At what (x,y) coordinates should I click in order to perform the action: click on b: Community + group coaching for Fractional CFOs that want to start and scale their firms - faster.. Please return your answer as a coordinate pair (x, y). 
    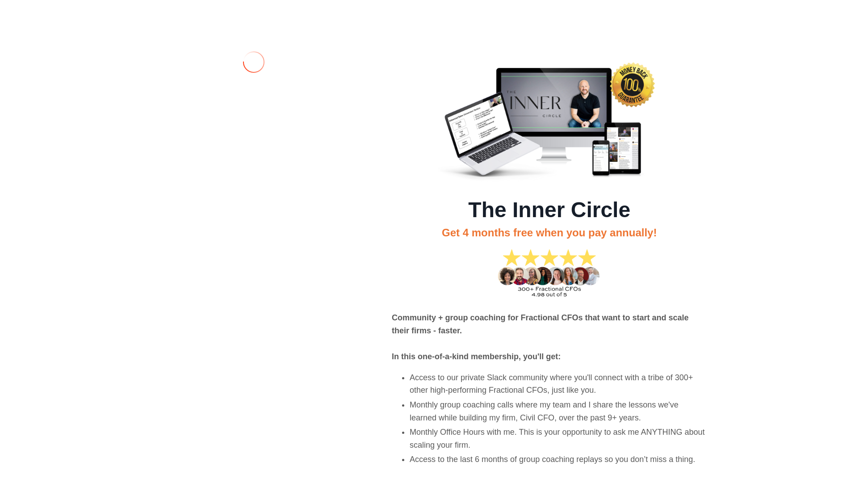
    Looking at the image, I should click on (540, 323).